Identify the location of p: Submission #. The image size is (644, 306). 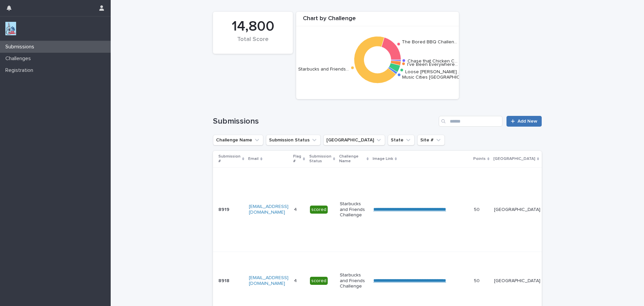
(229, 159).